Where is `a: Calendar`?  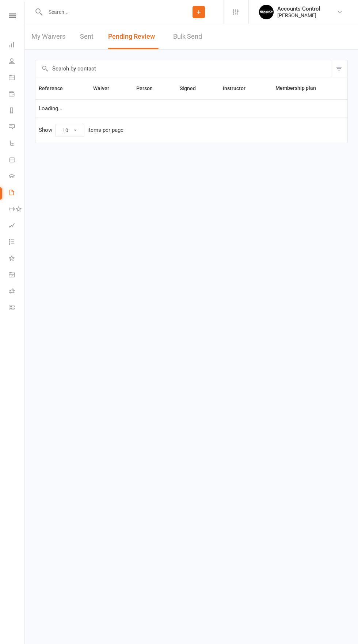 a: Calendar is located at coordinates (17, 78).